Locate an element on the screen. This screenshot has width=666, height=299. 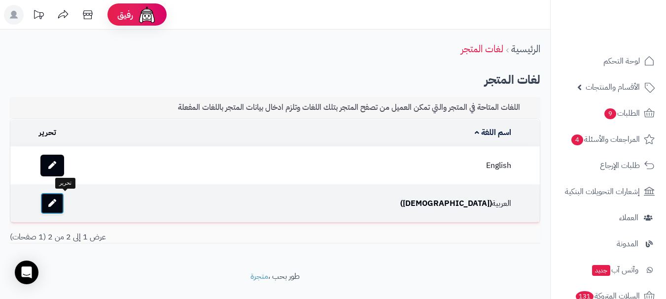
span: الطلبات is located at coordinates (622, 113).